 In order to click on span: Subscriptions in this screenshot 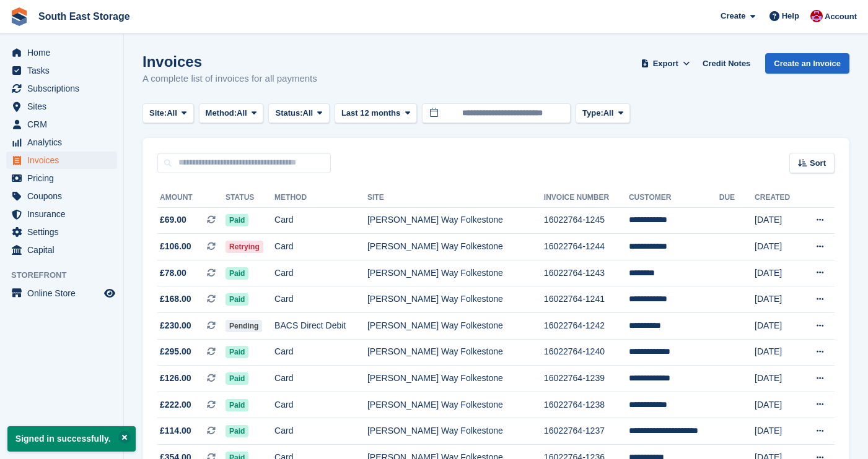, I will do `click(64, 89)`.